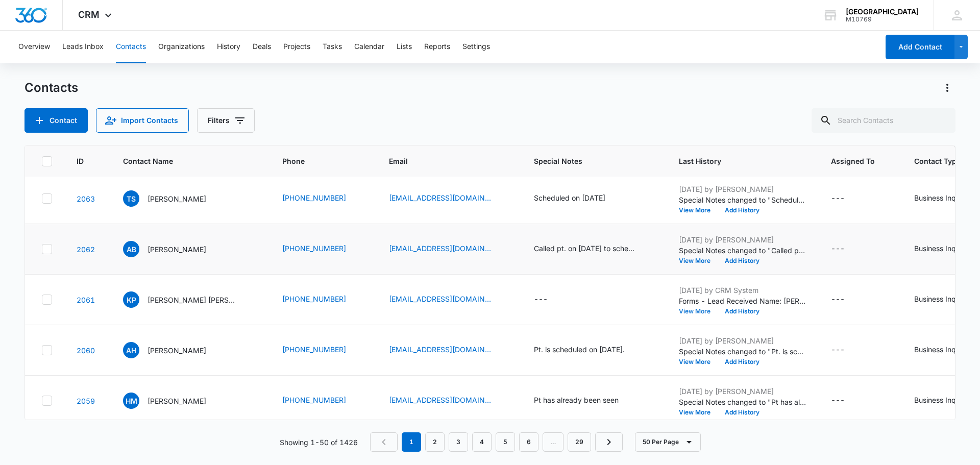 The width and height of the screenshot is (980, 465). I want to click on div: Phone - (307) 220-4638 - Select to Edit Field, so click(323, 400).